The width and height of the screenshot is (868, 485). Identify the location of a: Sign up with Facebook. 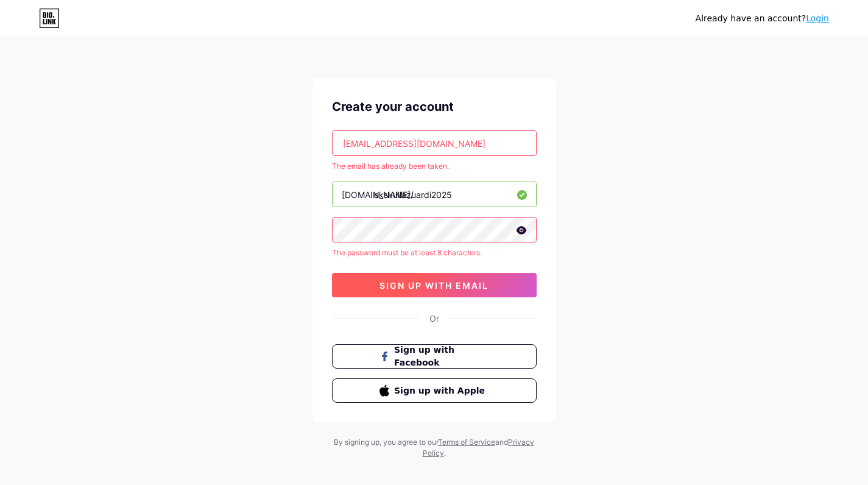
(434, 356).